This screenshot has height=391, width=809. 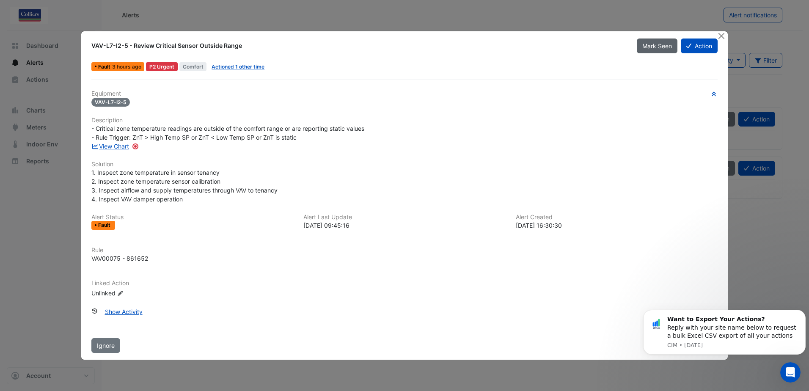 What do you see at coordinates (405, 164) in the screenshot?
I see `h6: Solution` at bounding box center [405, 164].